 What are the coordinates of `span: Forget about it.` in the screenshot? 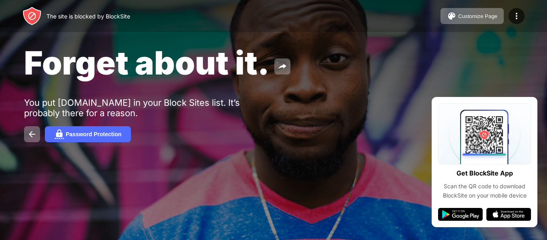 It's located at (147, 62).